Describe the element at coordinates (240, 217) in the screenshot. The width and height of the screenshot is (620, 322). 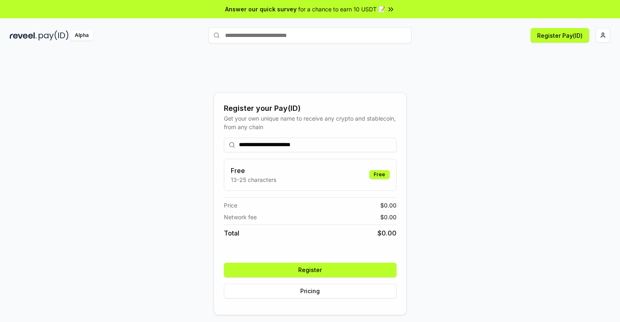
I see `span: Network fee` at that location.